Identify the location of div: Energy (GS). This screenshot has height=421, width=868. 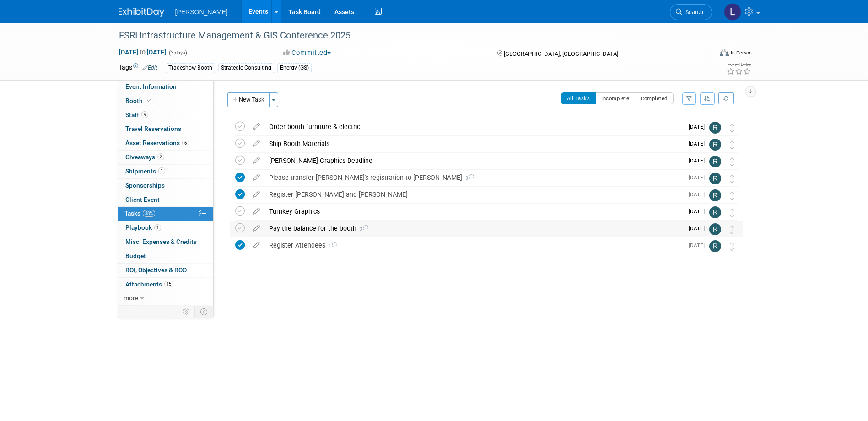
(294, 68).